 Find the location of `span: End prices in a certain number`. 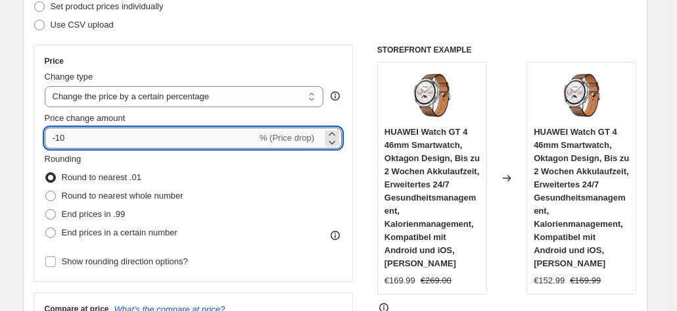

span: End prices in a certain number is located at coordinates (120, 232).